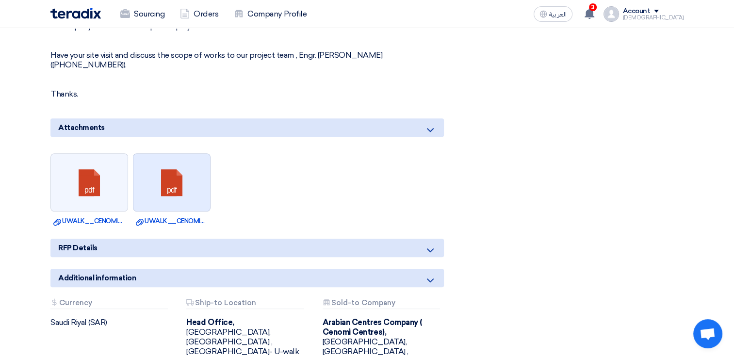 This screenshot has height=358, width=734. Describe the element at coordinates (76, 13) in the screenshot. I see `img: Teradix logo` at that location.